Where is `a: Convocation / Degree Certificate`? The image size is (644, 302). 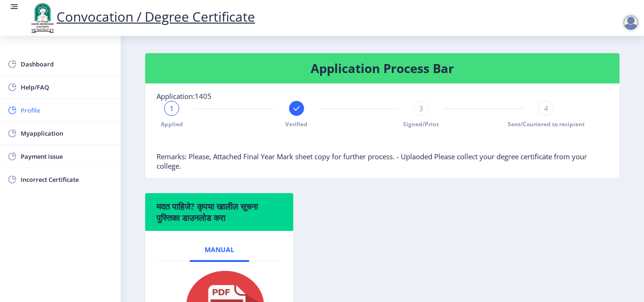 a: Convocation / Degree Certificate is located at coordinates (141, 16).